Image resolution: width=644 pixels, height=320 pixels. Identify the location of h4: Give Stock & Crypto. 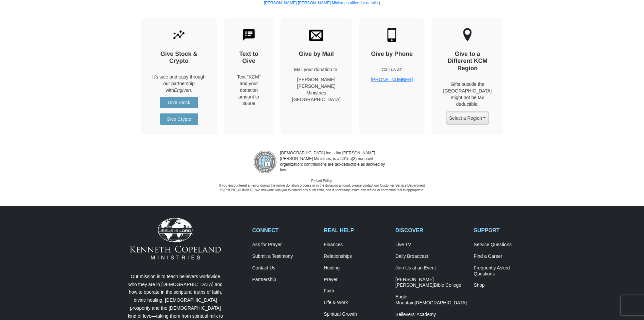
(179, 58).